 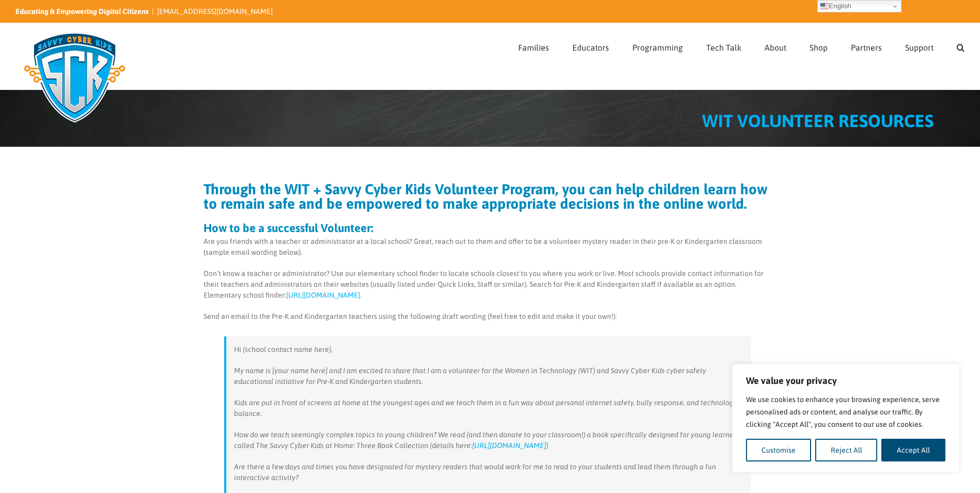 What do you see at coordinates (818, 46) in the screenshot?
I see `a: Shop` at bounding box center [818, 46].